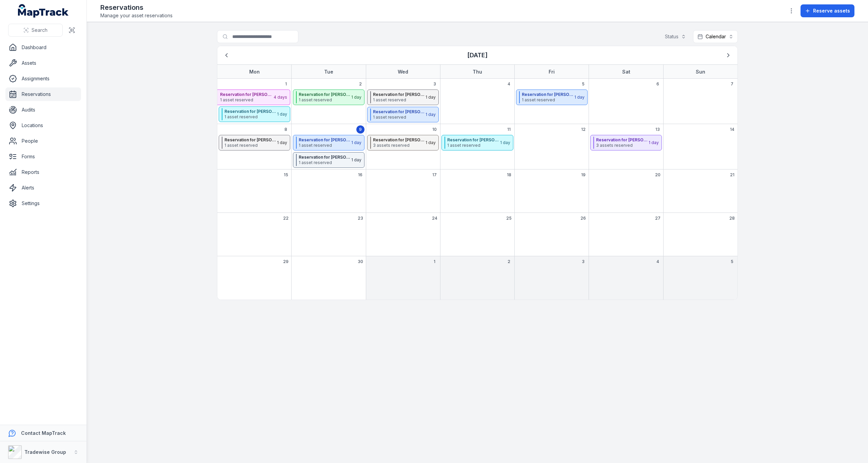 The height and width of the screenshot is (463, 868). What do you see at coordinates (43, 141) in the screenshot?
I see `a: People` at bounding box center [43, 141].